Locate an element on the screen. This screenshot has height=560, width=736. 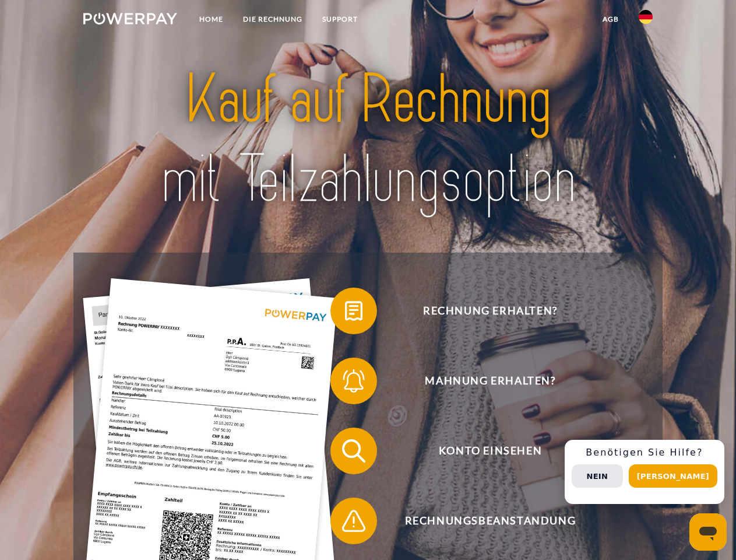
img: qb_warning.svg is located at coordinates (354, 521).